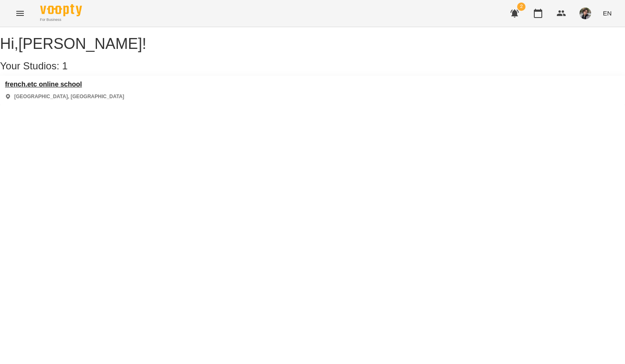 The height and width of the screenshot is (364, 625). What do you see at coordinates (65, 66) in the screenshot?
I see `span: 1` at bounding box center [65, 66].